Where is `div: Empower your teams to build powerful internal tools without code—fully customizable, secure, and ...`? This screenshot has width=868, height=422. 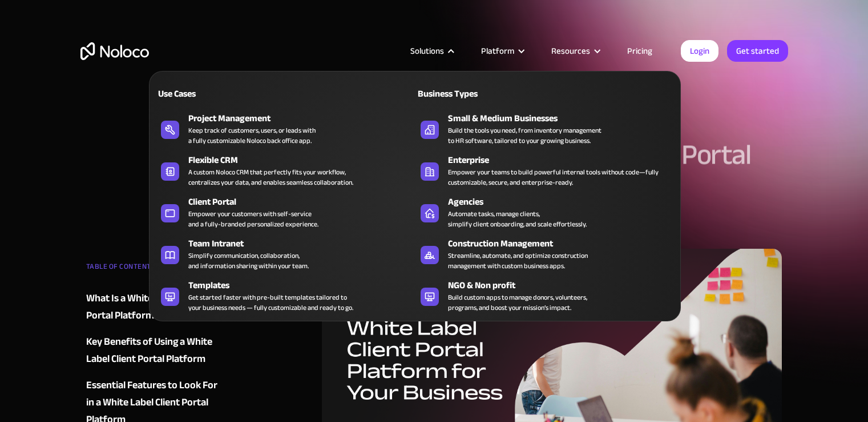
div: Empower your teams to build powerful internal tools without code—fully customizable, secure, and ... is located at coordinates (558, 177).